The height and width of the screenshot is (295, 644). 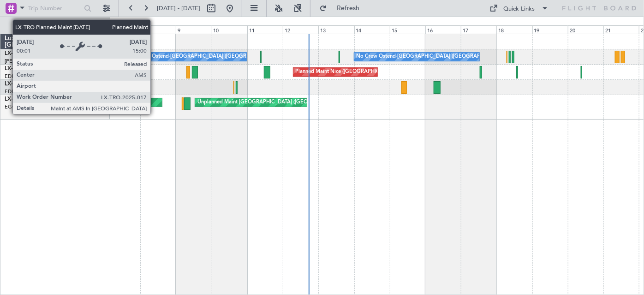 I want to click on div: 20, so click(x=585, y=29).